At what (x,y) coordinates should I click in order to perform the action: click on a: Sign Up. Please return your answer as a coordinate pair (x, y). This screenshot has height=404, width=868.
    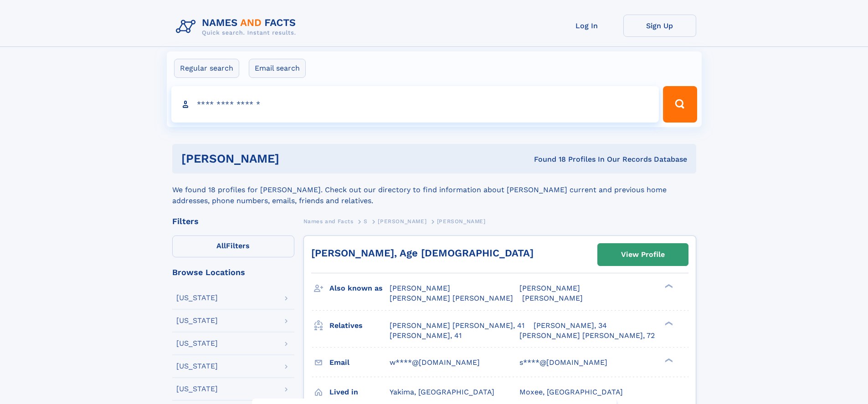
    Looking at the image, I should click on (660, 25).